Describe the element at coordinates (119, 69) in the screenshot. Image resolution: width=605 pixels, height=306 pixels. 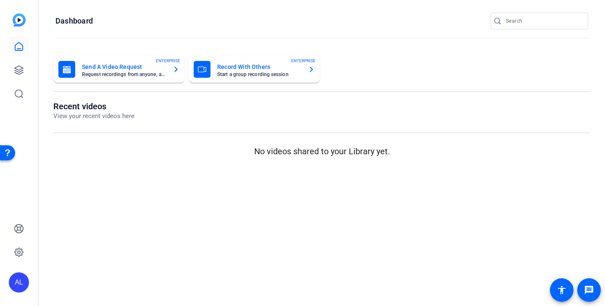
I see `button: Send A Video RequestRequest recordings from anyone, anywhereENTERPRISE` at that location.